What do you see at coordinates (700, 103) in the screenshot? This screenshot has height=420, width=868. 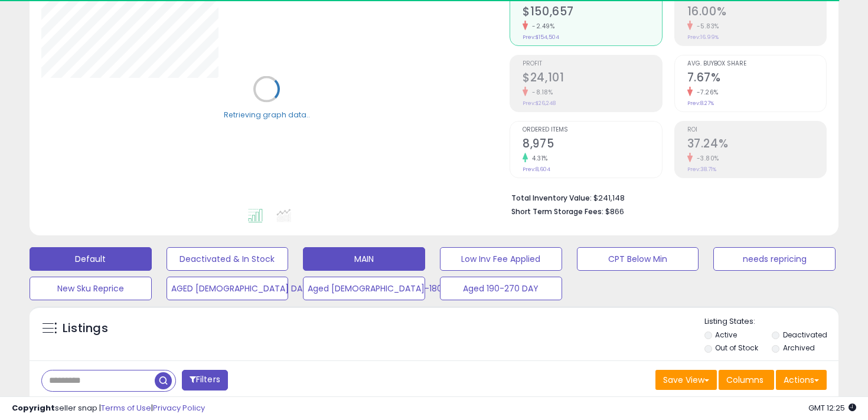 I see `small: Prev: 8.27%` at bounding box center [700, 103].